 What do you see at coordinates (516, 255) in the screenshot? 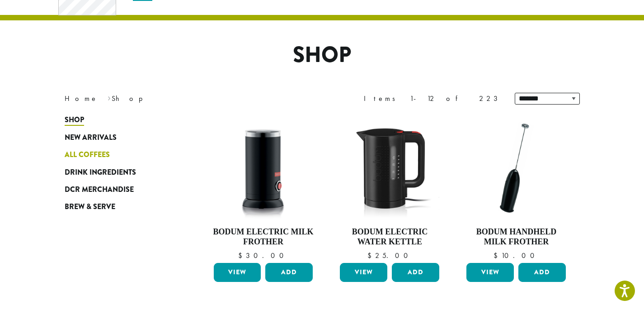
I see `bdi: 10.00` at bounding box center [516, 255].